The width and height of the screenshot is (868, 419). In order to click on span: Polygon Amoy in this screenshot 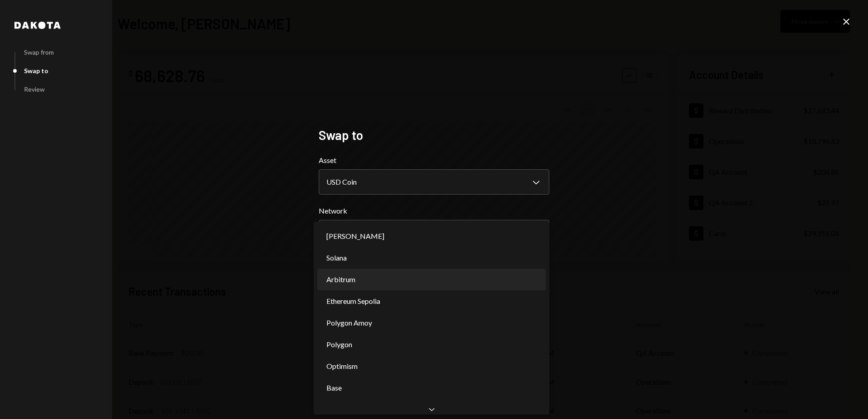, I will do `click(349, 323)`.